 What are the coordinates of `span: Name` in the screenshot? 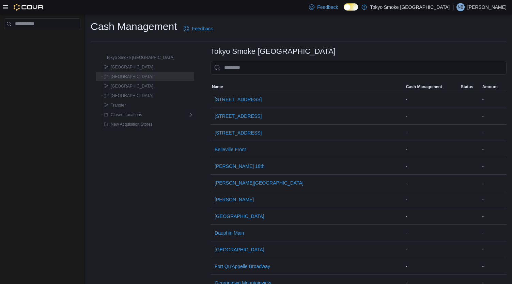 It's located at (217, 87).